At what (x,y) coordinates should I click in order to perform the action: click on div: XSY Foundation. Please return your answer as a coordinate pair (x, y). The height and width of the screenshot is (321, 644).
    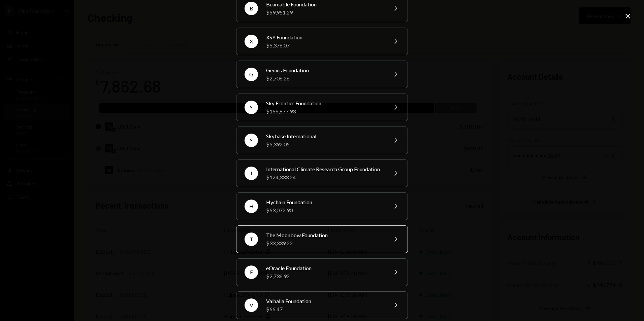
    Looking at the image, I should click on (325, 37).